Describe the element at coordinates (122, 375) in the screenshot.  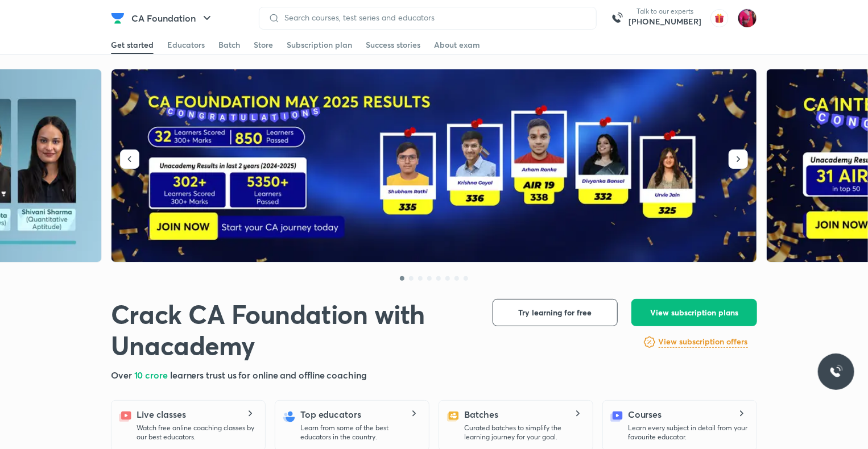
I see `span: Over` at that location.